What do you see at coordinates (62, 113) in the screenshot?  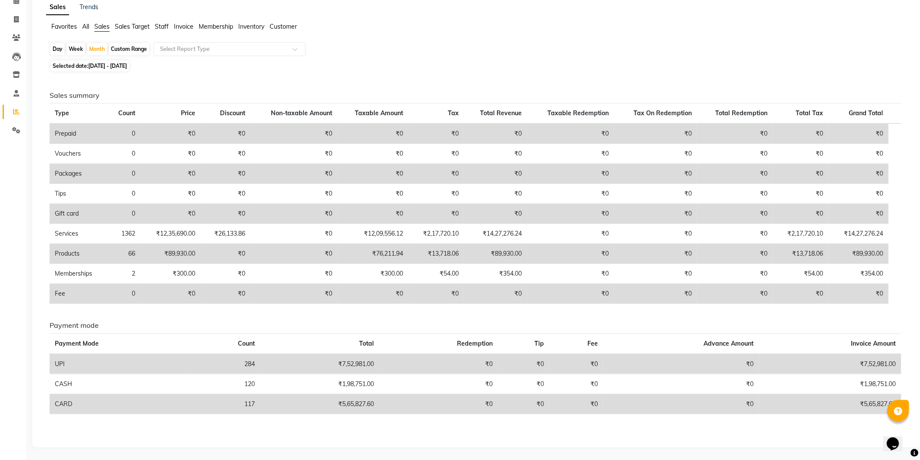 I see `span: Type` at bounding box center [62, 113].